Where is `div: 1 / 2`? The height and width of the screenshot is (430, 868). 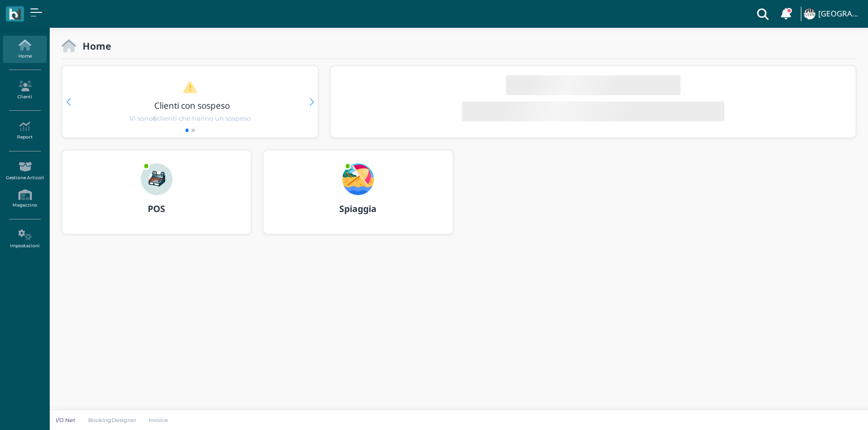
div: 1 / 2 is located at coordinates (190, 102).